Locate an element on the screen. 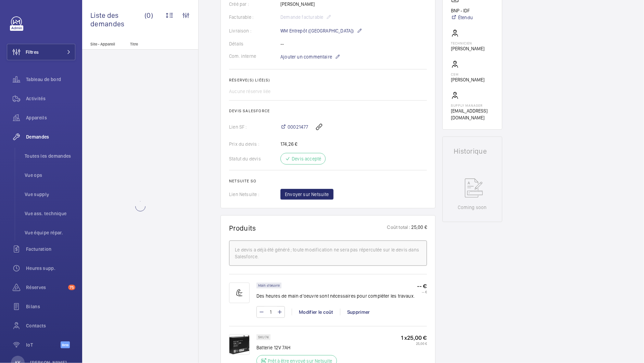  p: Supply manager is located at coordinates (472, 106).